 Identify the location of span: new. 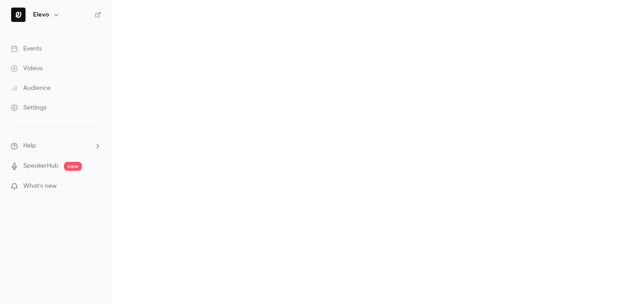
(73, 166).